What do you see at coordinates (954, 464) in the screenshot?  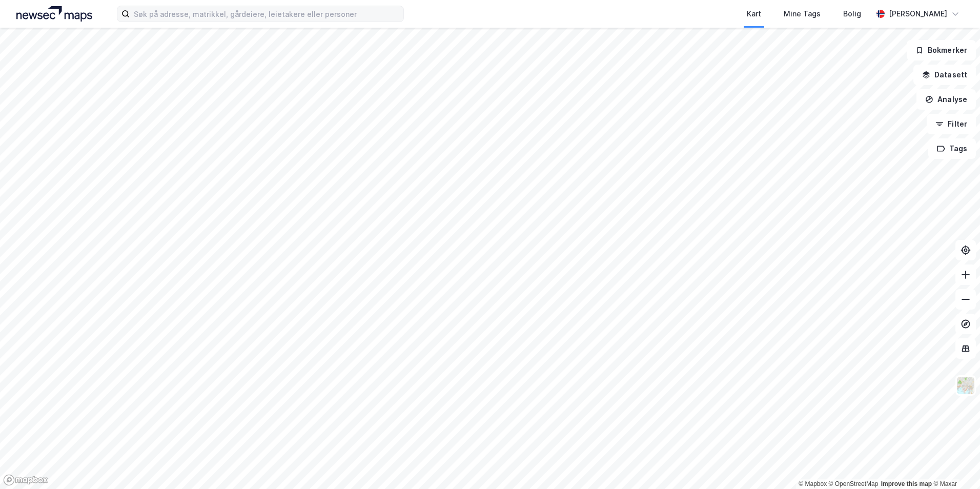 I see `div: Chat Widget` at bounding box center [954, 464].